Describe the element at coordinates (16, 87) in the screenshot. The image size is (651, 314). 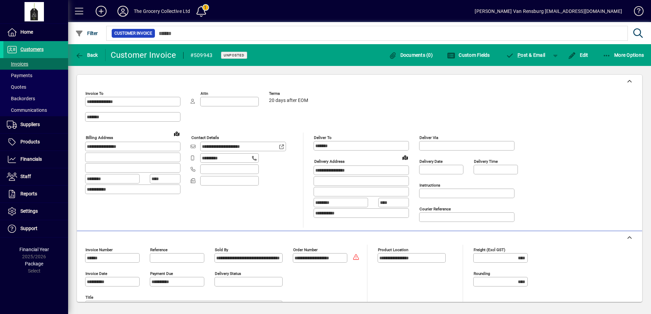
I see `span: Quotes` at that location.